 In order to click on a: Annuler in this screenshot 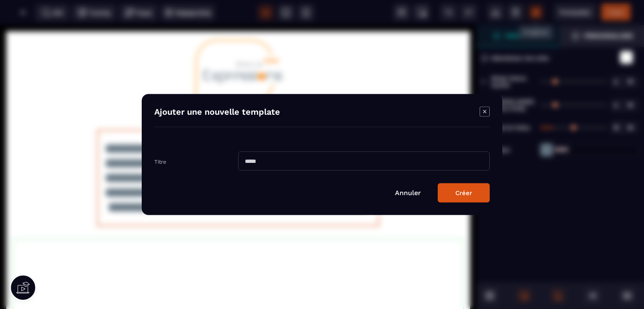, I will do `click(408, 193)`.